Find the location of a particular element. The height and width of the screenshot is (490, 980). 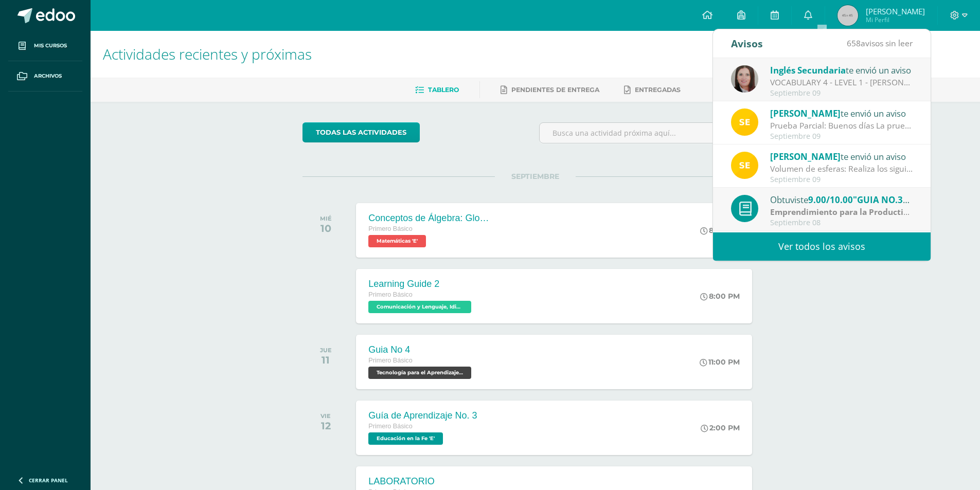

div: Prueba Parcial: Buenos días La prueba Parcial se realizará la próxima semana en los siguientes dí... is located at coordinates (842, 125).